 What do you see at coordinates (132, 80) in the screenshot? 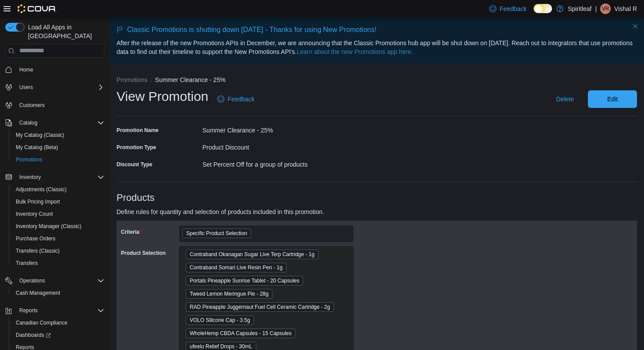
I see `button: Promotions` at bounding box center [132, 80].